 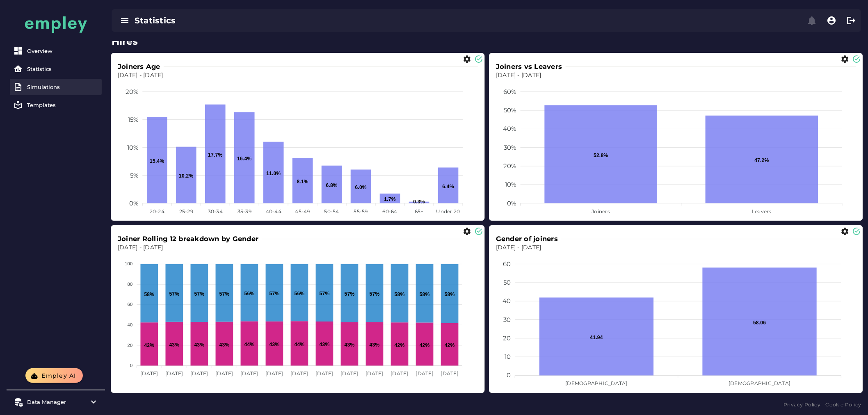 What do you see at coordinates (510, 111) in the screenshot?
I see `tspan: 50%` at bounding box center [510, 111].